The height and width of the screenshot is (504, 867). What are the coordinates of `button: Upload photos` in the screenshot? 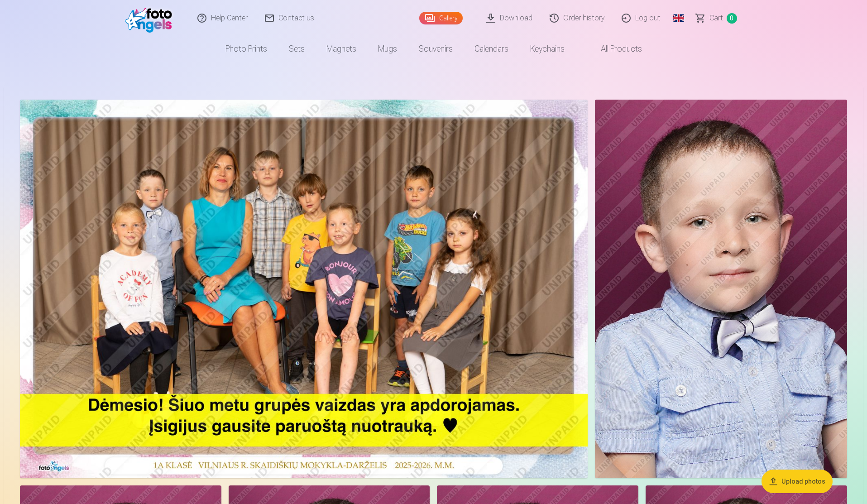 It's located at (797, 481).